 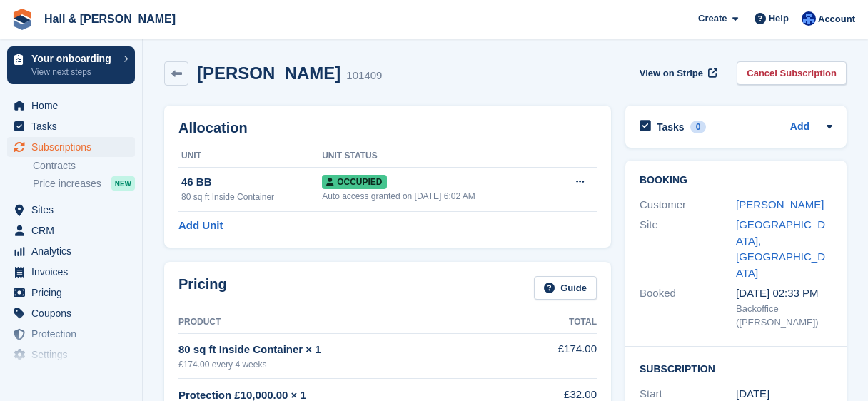 I want to click on a: Price increases NEW, so click(x=84, y=183).